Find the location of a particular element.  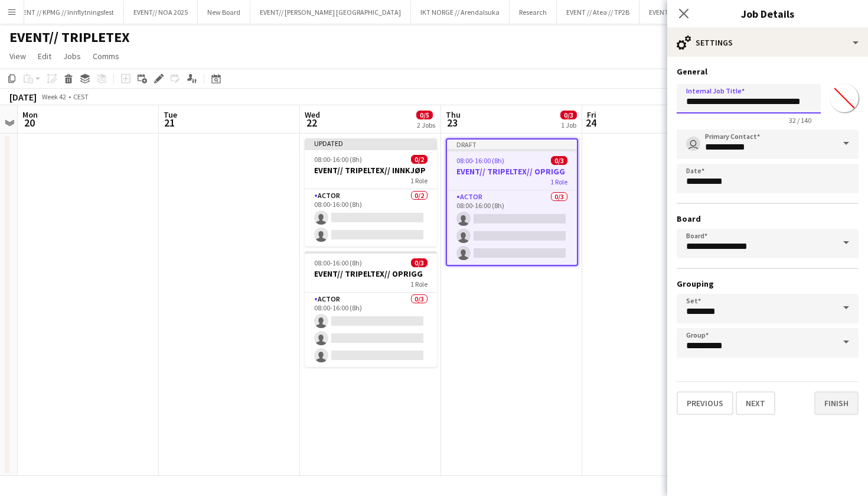

button: Research is located at coordinates (533, 12).